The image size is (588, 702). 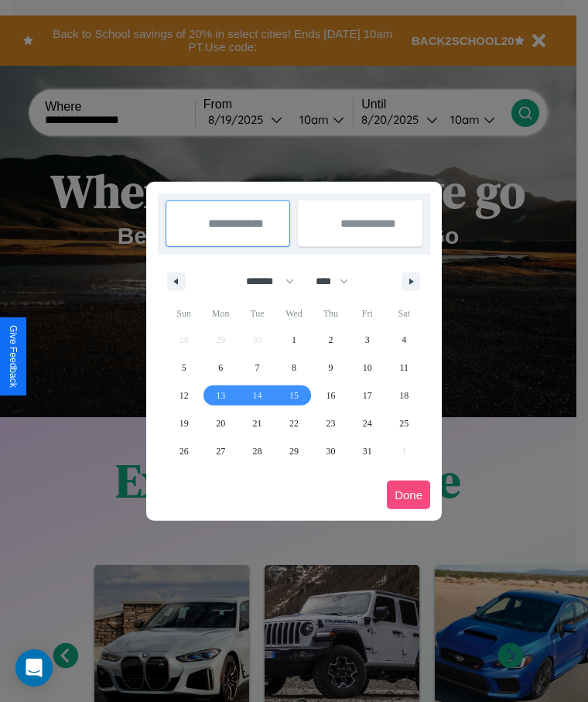 What do you see at coordinates (294, 340) in the screenshot?
I see `span: 1` at bounding box center [294, 340].